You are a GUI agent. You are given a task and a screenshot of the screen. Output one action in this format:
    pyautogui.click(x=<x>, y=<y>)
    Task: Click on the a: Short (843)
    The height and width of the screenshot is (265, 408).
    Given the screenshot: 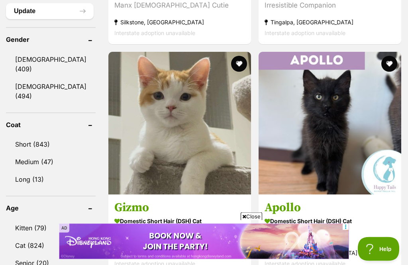 What is the action you would take?
    pyautogui.click(x=51, y=145)
    